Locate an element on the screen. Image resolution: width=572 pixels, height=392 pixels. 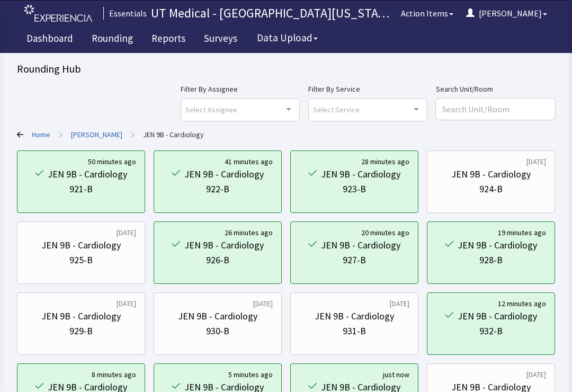
div: 925-B is located at coordinates (81, 260).